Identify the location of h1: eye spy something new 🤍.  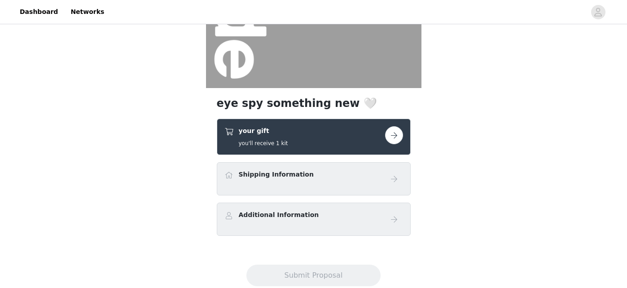
(314, 103).